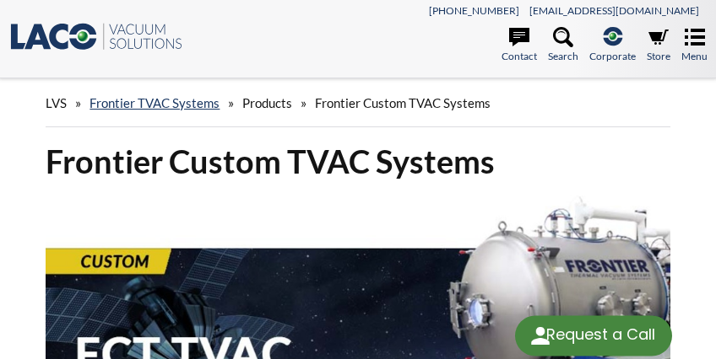 The image size is (716, 359). What do you see at coordinates (519, 46) in the screenshot?
I see `a: Contact` at bounding box center [519, 46].